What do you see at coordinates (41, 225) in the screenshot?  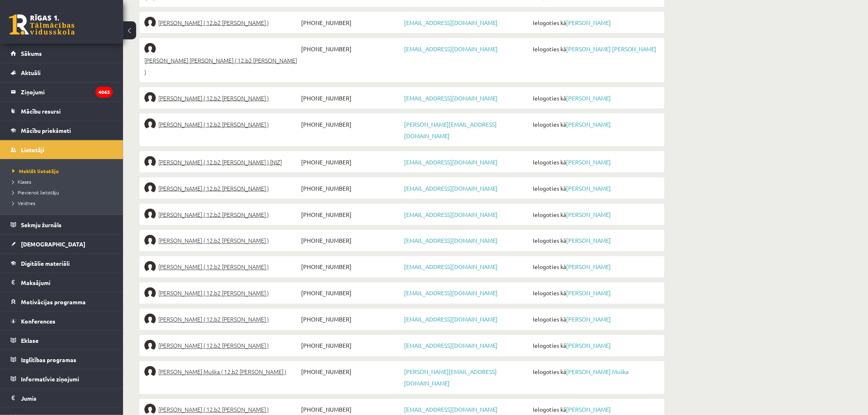 I see `span: Sekmju žurnāls` at bounding box center [41, 225].